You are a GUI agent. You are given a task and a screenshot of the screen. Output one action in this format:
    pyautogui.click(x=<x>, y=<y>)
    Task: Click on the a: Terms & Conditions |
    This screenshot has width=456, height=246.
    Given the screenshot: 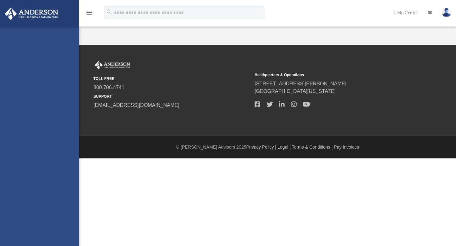 What is the action you would take?
    pyautogui.click(x=312, y=147)
    